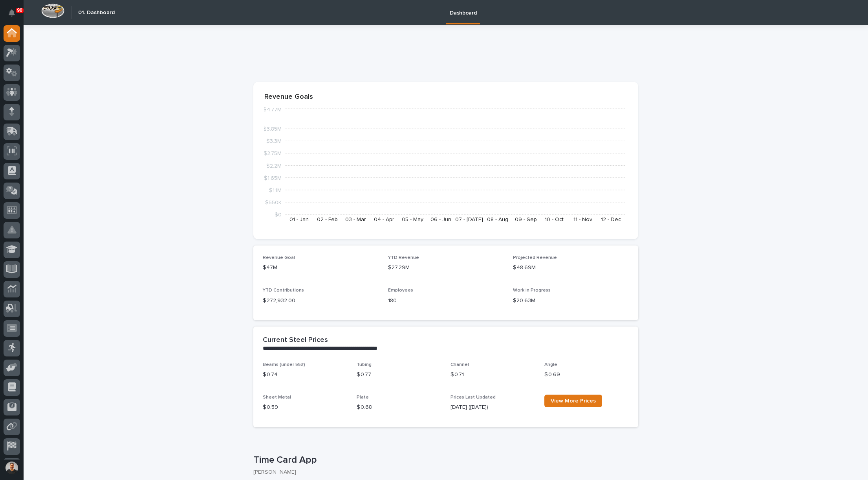 The height and width of the screenshot is (480, 868). I want to click on text: 04 - Apr, so click(384, 220).